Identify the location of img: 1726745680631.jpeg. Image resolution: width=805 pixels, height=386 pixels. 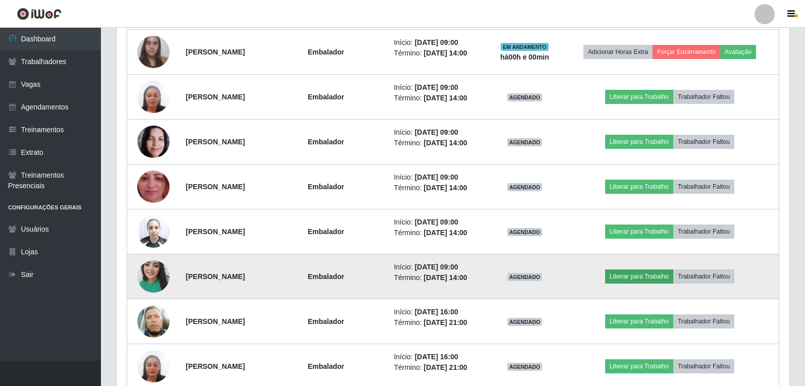
(153, 141).